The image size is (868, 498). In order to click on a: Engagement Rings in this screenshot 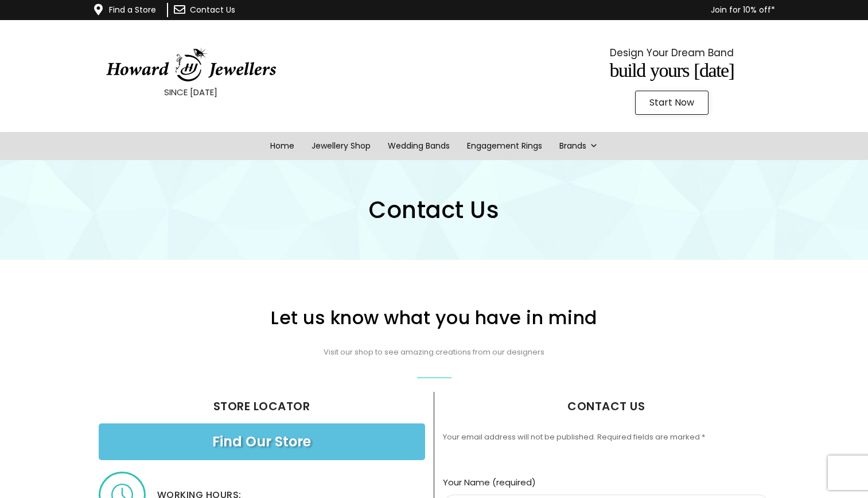, I will do `click(504, 146)`.